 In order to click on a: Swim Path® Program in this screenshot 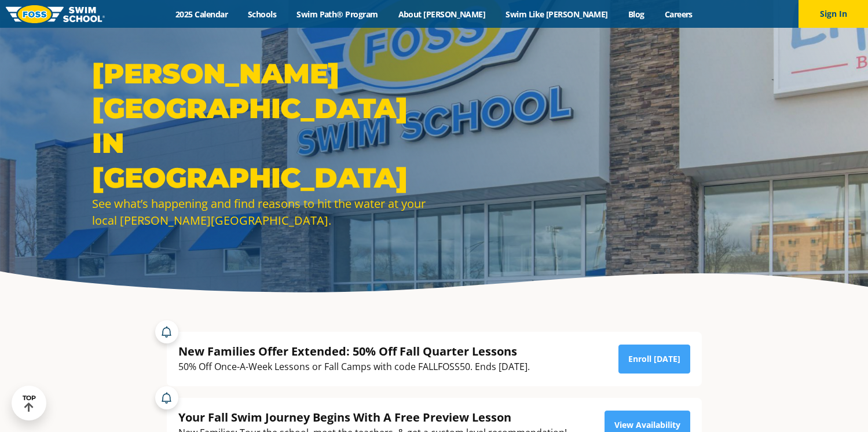, I will do `click(337, 14)`.